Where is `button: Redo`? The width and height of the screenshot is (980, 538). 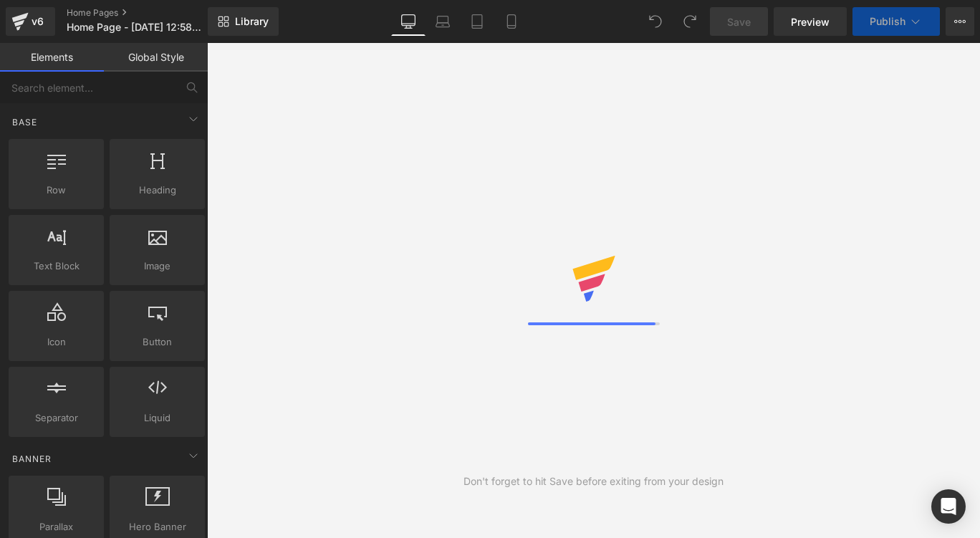
button: Redo is located at coordinates (690, 22).